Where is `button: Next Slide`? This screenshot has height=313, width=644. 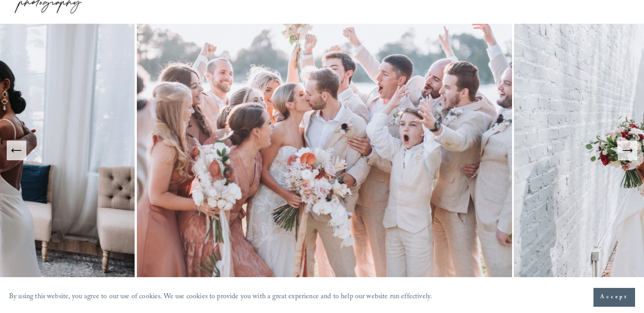 button: Next Slide is located at coordinates (627, 150).